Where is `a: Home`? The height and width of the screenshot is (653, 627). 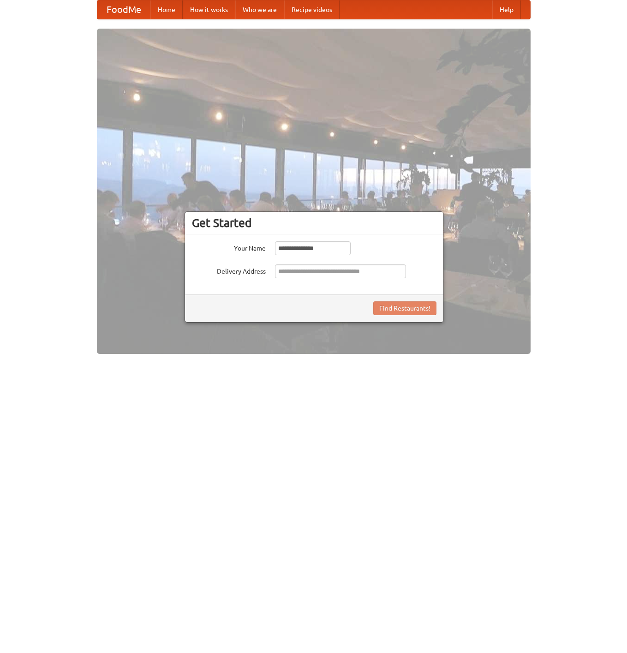 a: Home is located at coordinates (167, 10).